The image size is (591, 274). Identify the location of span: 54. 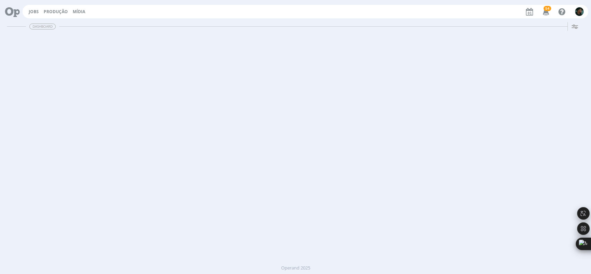
(548, 8).